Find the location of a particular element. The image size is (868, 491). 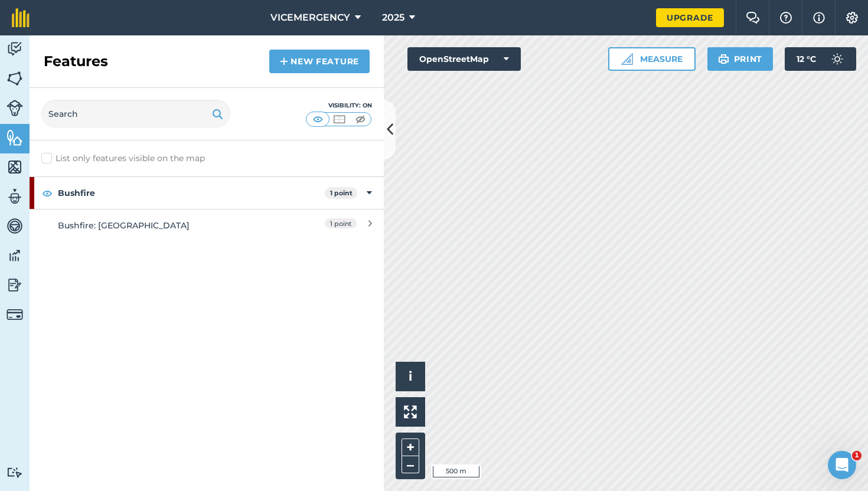

img: svg+xml;base64,PHN2ZyB4bWxucz0iaHR0cDovL3d3dy53My5vcmcvMjAwMC9zdmciIHdpZHRoPSIxOCIgaGVpZ2h0PSIyNC... is located at coordinates (47, 194).